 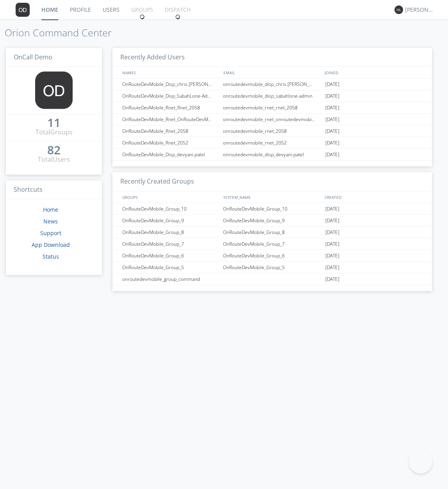 I want to click on div: onroutedevmobile_rnet_2052, so click(x=273, y=143).